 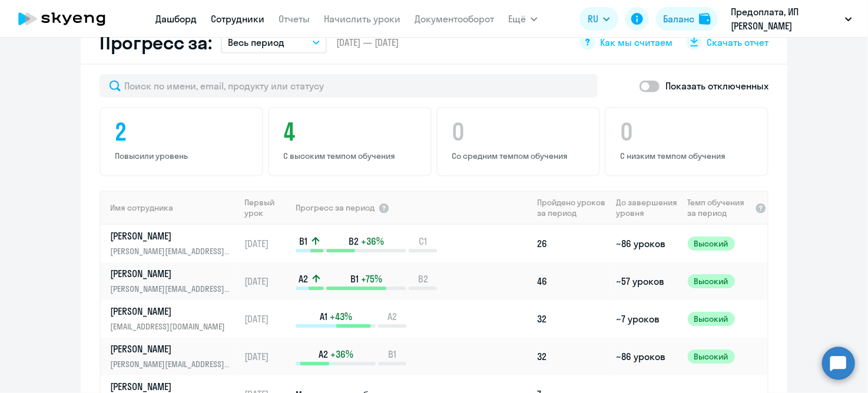 I want to click on p: С высоким темпом обучения, so click(x=351, y=156).